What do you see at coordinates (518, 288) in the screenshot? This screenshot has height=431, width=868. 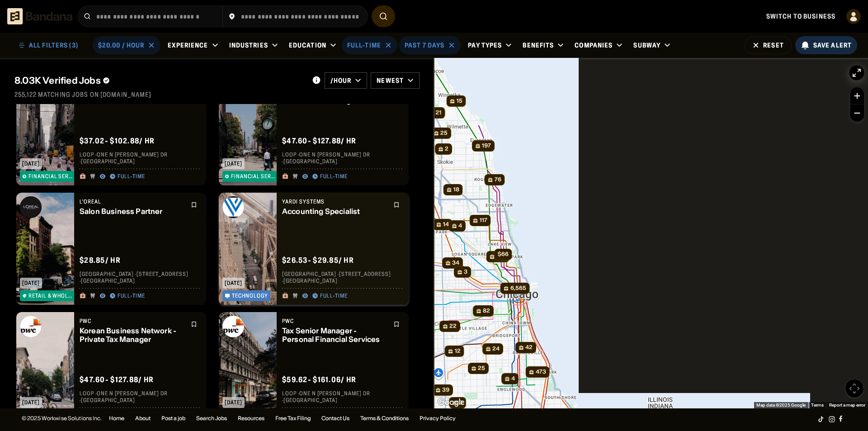 I see `span: 6,565` at bounding box center [518, 288].